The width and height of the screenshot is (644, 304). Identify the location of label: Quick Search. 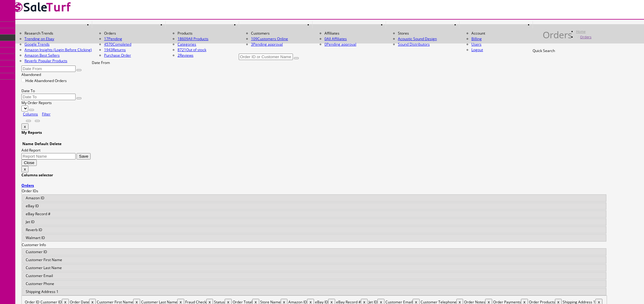
(543, 51).